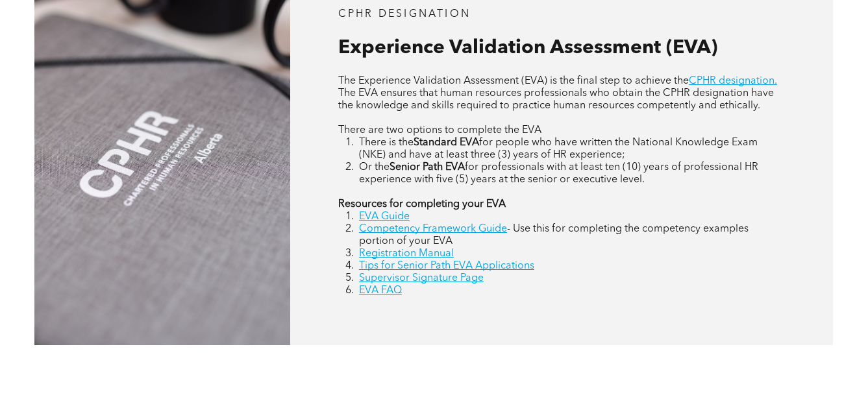 The image size is (868, 397). Describe the element at coordinates (386, 143) in the screenshot. I see `span: There is the` at that location.